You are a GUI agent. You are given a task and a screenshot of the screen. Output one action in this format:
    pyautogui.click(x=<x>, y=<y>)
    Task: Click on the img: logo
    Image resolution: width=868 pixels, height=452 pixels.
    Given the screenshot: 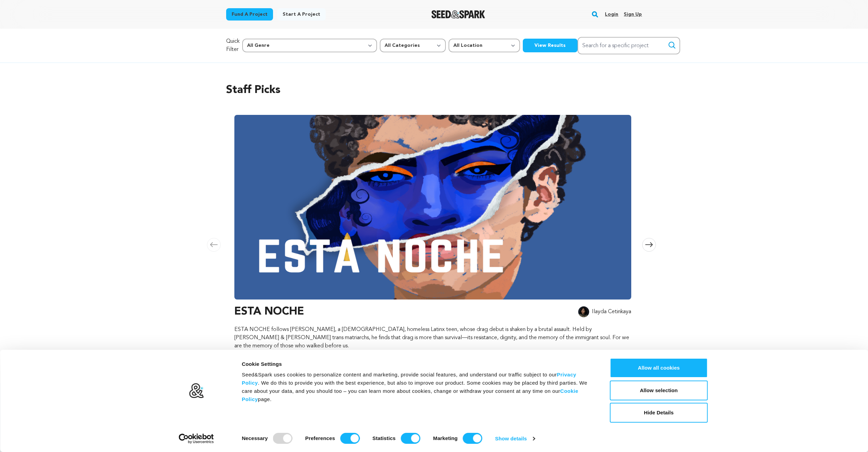 What is the action you would take?
    pyautogui.click(x=196, y=391)
    